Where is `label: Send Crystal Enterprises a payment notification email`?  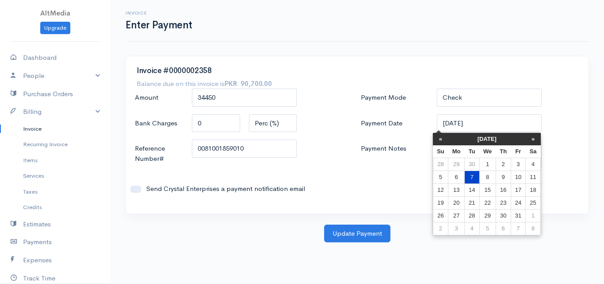 label: Send Crystal Enterprises a payment notification email is located at coordinates (245, 188).